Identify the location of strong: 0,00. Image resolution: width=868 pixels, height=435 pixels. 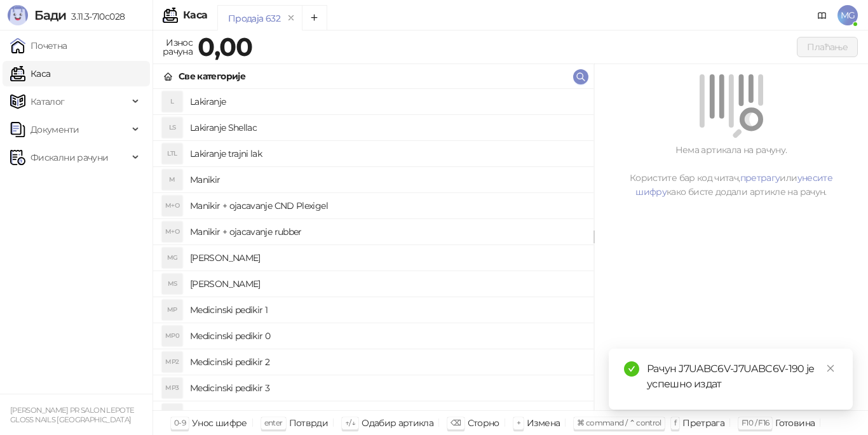
(225, 46).